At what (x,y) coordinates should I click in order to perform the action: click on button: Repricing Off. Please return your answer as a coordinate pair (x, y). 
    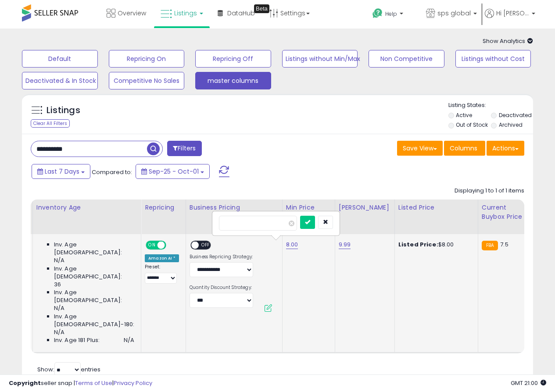
    Looking at the image, I should click on (233, 59).